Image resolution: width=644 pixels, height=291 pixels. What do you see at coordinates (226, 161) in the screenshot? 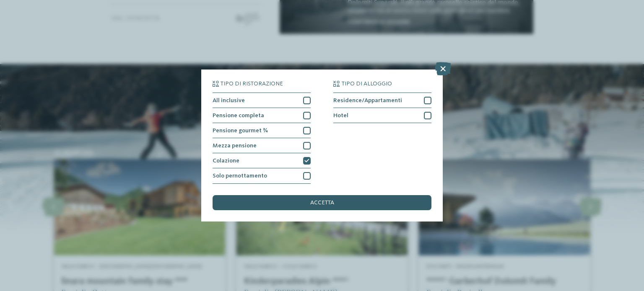
I see `span: Colazione` at bounding box center [226, 161].